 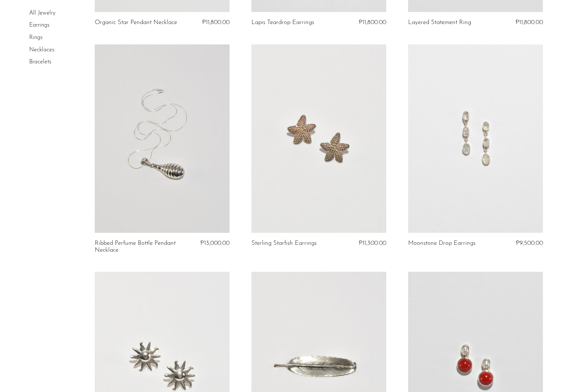 What do you see at coordinates (372, 243) in the screenshot?
I see `span: ₱11,300.00` at bounding box center [372, 243].